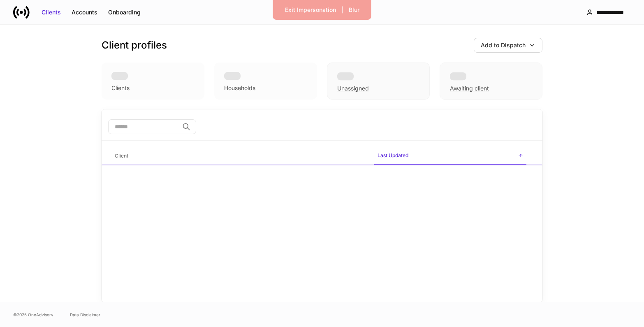 This screenshot has height=327, width=644. What do you see at coordinates (311, 10) in the screenshot?
I see `button: Exit Impersonation` at bounding box center [311, 10].